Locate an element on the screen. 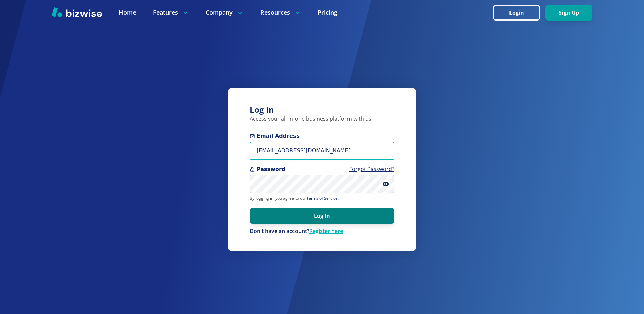  p: Access your all-in-one business platform with us. is located at coordinates (322, 119).